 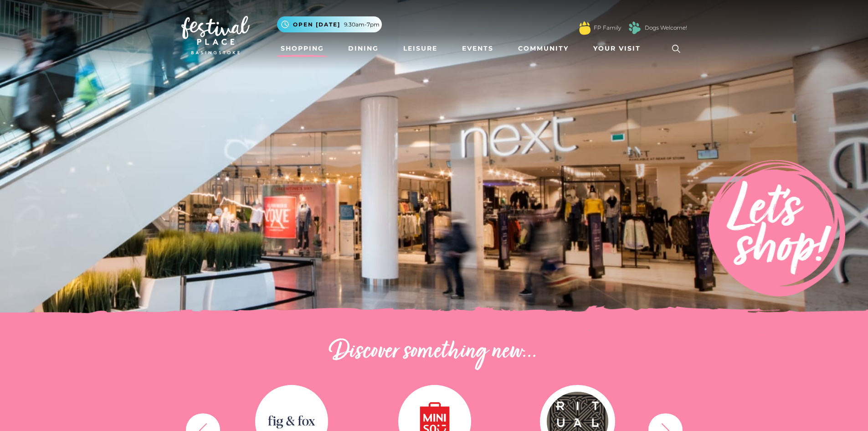 I want to click on a: Events, so click(x=478, y=48).